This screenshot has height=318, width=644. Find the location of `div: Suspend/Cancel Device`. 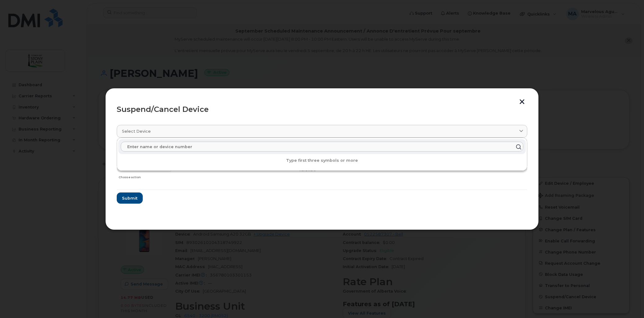

div: Suspend/Cancel Device is located at coordinates (322, 110).